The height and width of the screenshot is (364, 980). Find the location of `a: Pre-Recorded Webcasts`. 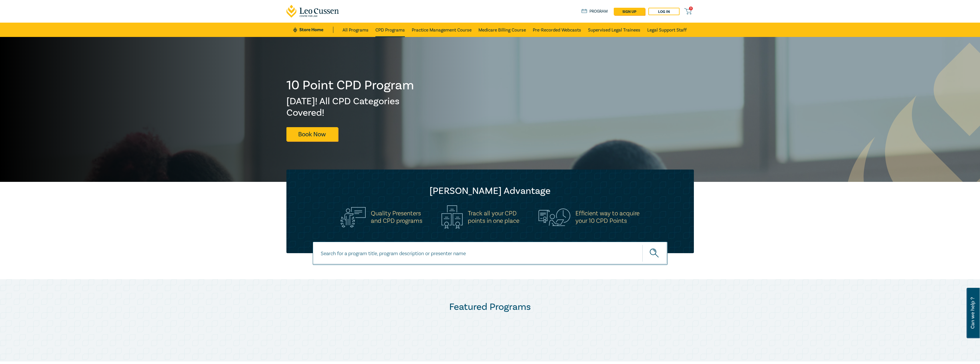

a: Pre-Recorded Webcasts is located at coordinates (557, 29).